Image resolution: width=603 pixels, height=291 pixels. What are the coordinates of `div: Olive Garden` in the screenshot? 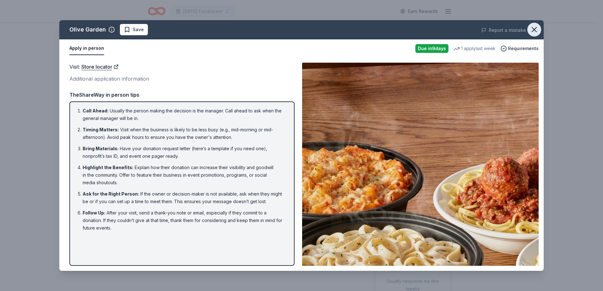 It's located at (88, 30).